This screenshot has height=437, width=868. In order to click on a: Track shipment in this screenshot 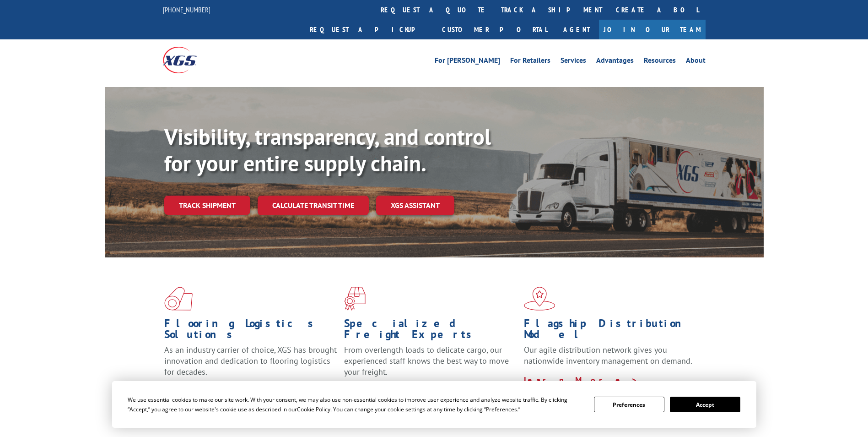, I will do `click(207, 205)`.